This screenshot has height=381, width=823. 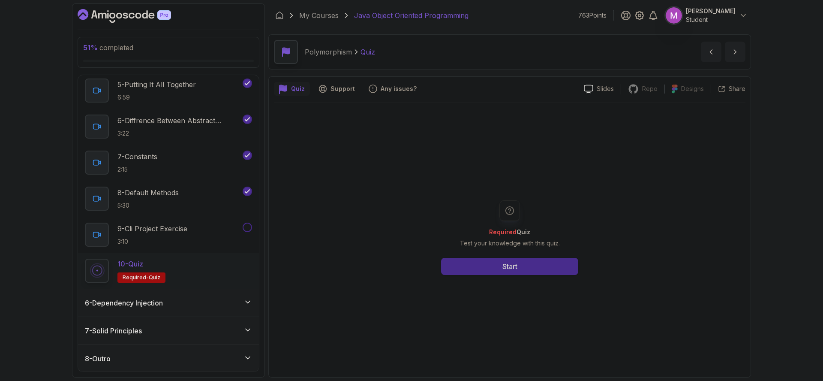 I want to click on p: 3:22, so click(x=179, y=133).